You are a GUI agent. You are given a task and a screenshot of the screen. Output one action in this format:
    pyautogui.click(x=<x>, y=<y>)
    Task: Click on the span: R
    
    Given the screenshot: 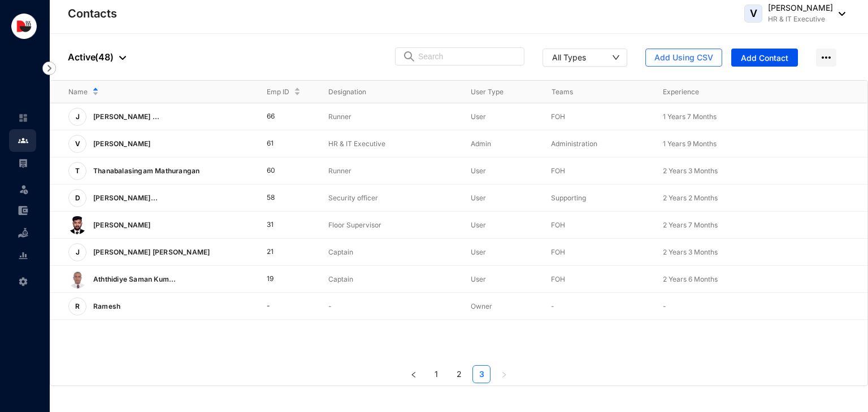 What is the action you would take?
    pyautogui.click(x=77, y=307)
    